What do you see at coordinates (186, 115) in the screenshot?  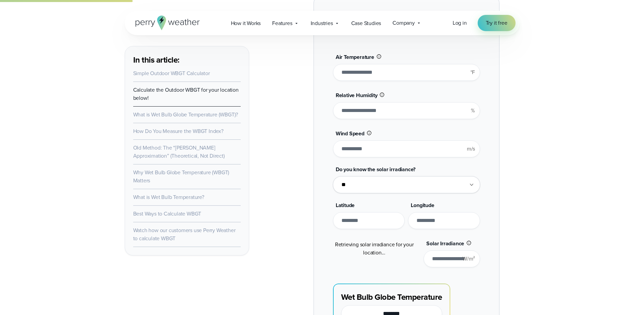 I see `a: What is Wet Bulb Globe Temperature (WBGT)?` at bounding box center [186, 115].